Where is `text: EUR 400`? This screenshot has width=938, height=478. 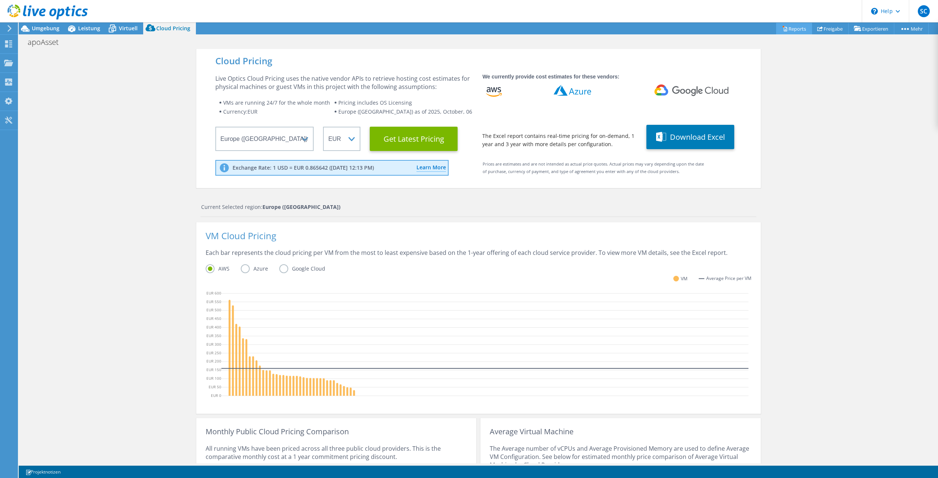
text: EUR 400 is located at coordinates (214, 327).